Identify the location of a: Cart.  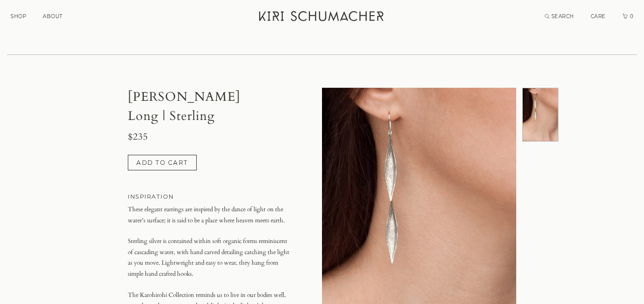
(629, 16).